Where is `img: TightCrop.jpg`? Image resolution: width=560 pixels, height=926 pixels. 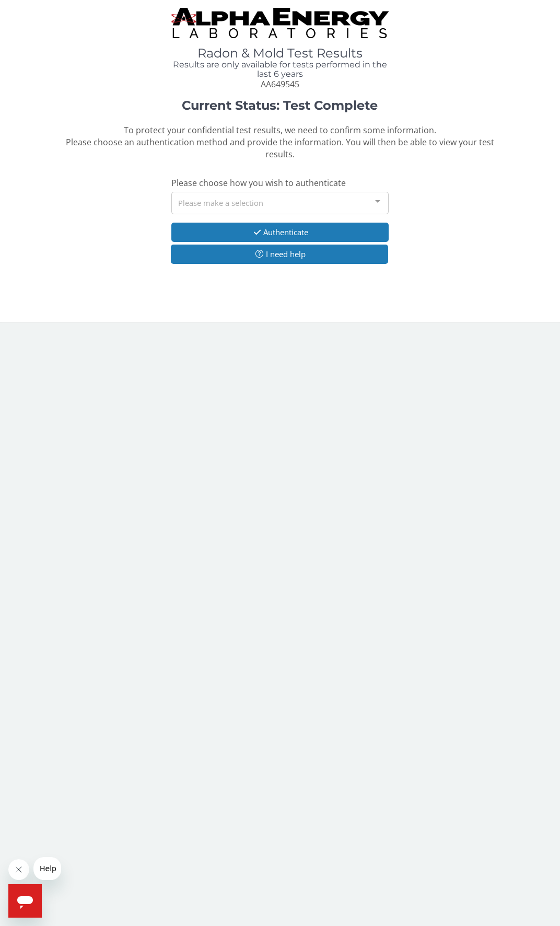
img: TightCrop.jpg is located at coordinates (280, 23).